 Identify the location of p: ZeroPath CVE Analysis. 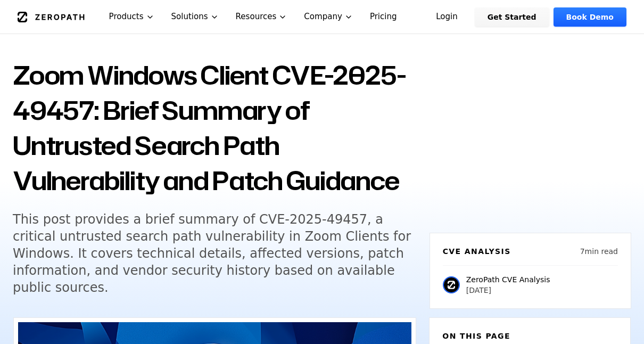
(508, 279).